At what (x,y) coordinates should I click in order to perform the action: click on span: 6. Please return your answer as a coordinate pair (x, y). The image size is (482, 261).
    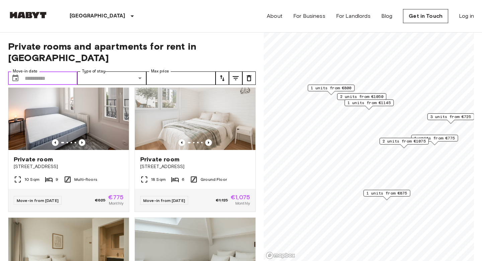
    Looking at the image, I should click on (183, 179).